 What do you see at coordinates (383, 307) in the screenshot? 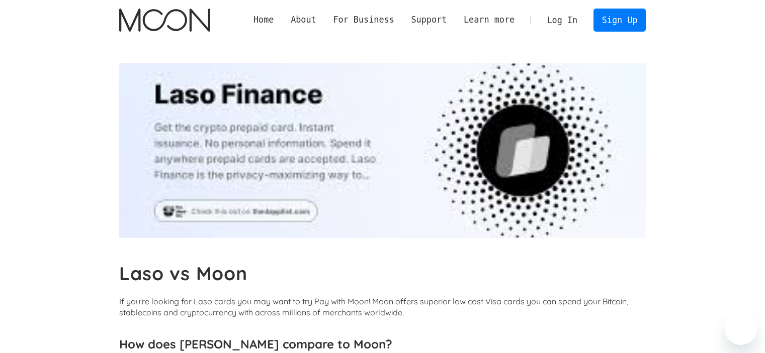
I see `p: If you're looking for Laso cards you may want to try Pay with Moon! Moon offers superior low cost...` at bounding box center [383, 307].